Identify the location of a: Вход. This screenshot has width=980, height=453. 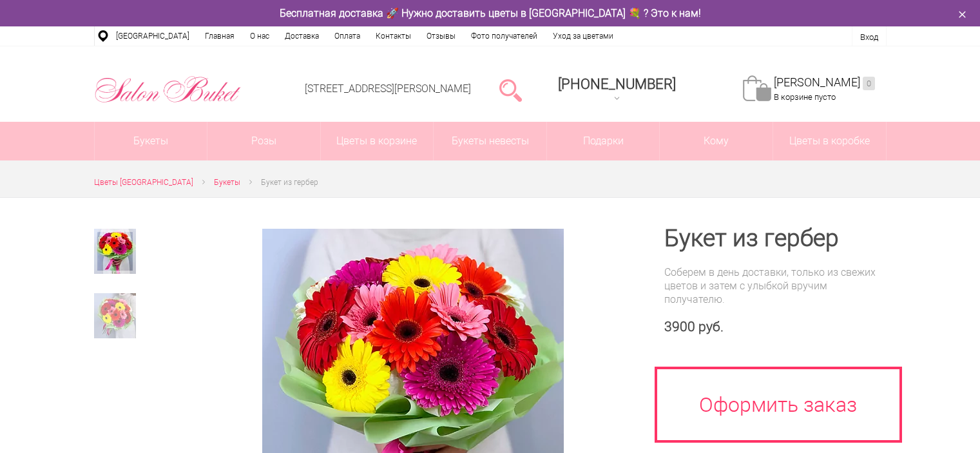
(869, 37).